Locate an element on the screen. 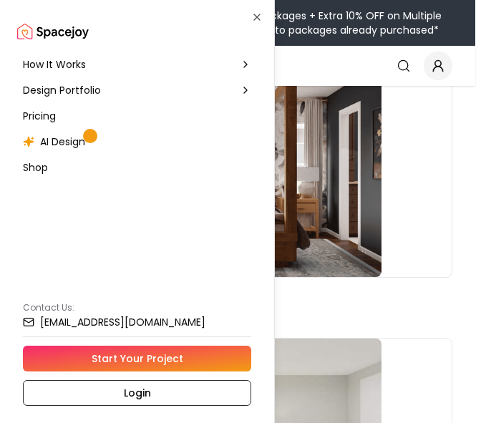  span: How It Works is located at coordinates (54, 64).